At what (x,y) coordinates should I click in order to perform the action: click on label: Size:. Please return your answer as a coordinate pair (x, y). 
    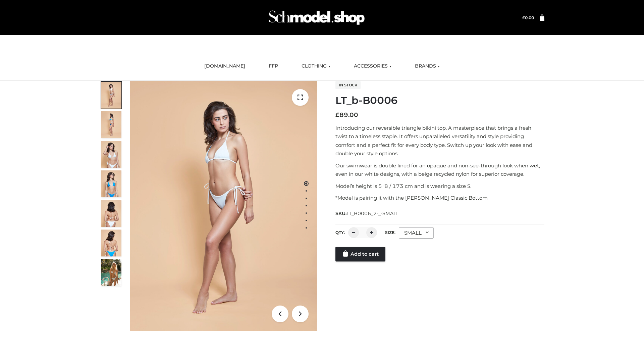
    Looking at the image, I should click on (391, 232).